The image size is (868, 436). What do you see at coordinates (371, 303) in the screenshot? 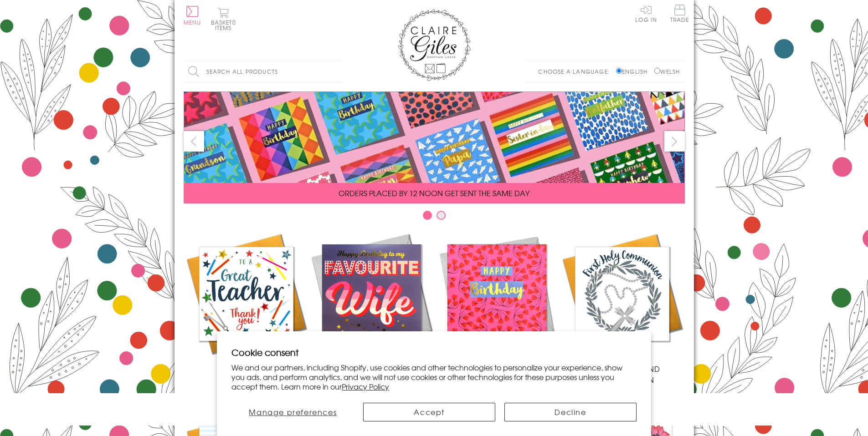
I see `a: New Releases` at bounding box center [371, 303].